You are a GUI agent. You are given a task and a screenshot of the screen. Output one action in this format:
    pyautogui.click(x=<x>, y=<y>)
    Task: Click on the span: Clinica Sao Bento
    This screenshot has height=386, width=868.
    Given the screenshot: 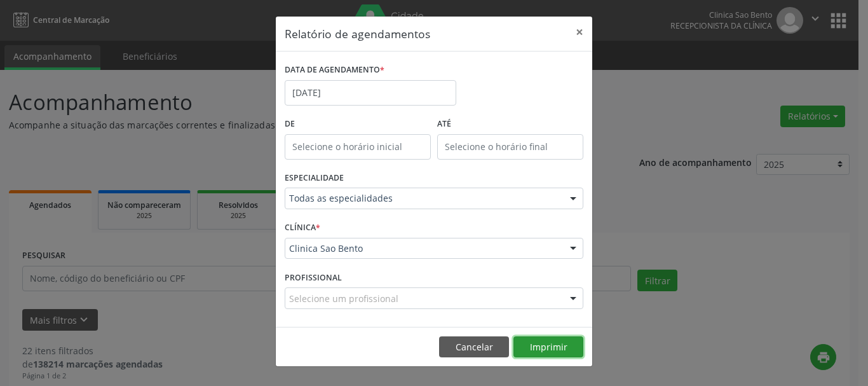 What is the action you would take?
    pyautogui.click(x=423, y=249)
    